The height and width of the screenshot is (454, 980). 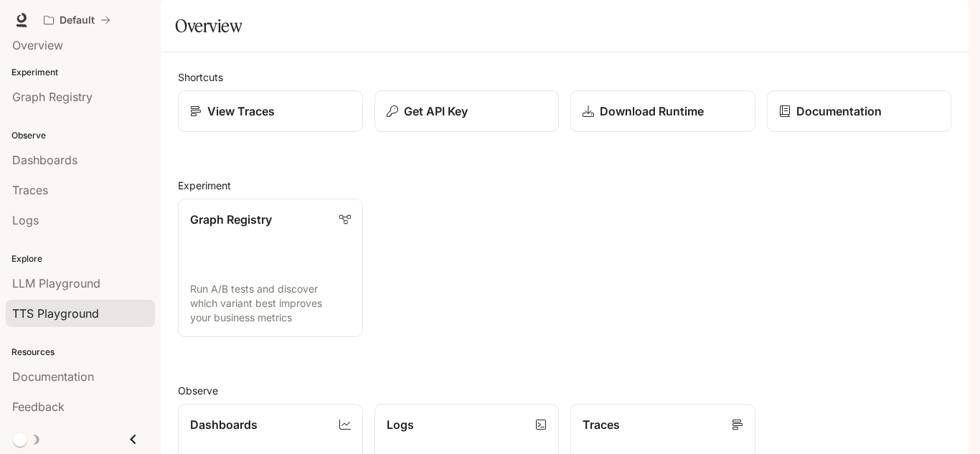 What do you see at coordinates (859, 111) in the screenshot?
I see `a: Documentation` at bounding box center [859, 111].